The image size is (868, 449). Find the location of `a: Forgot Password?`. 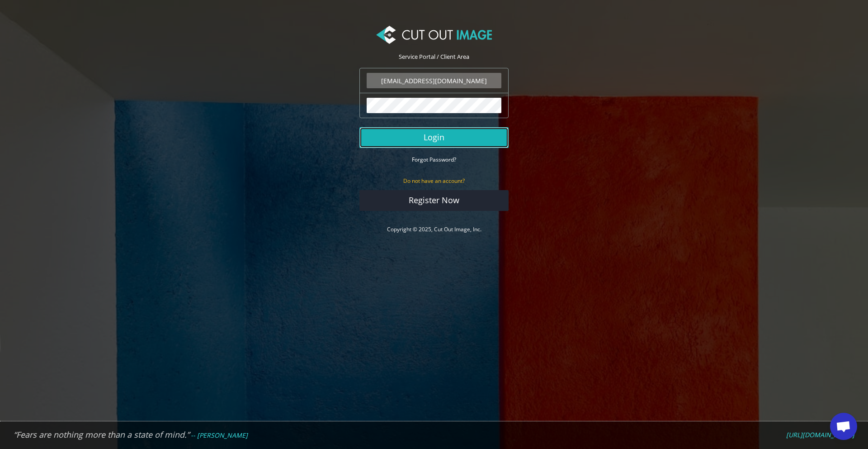

a: Forgot Password? is located at coordinates (434, 159).